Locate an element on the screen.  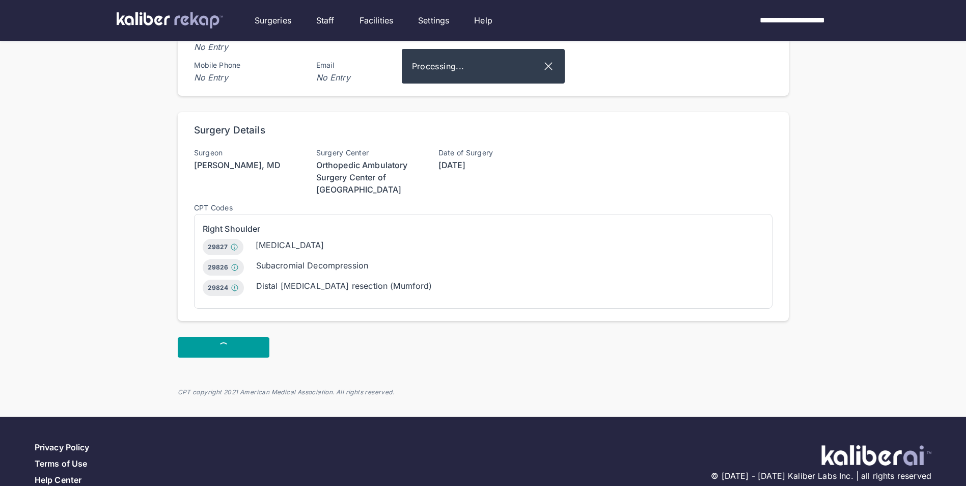
div: Facilities is located at coordinates (376, 20).